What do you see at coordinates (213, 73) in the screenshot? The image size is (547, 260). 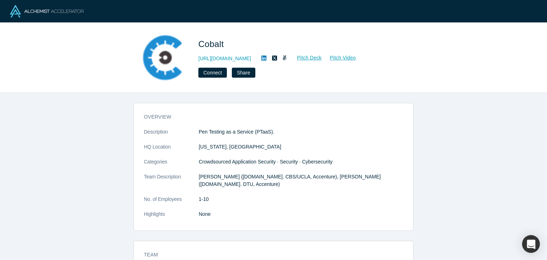 I see `button: Connect` at bounding box center [213, 73].